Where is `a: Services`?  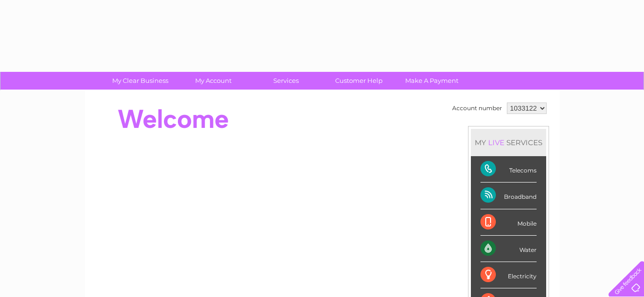
a: Services is located at coordinates (286, 80).